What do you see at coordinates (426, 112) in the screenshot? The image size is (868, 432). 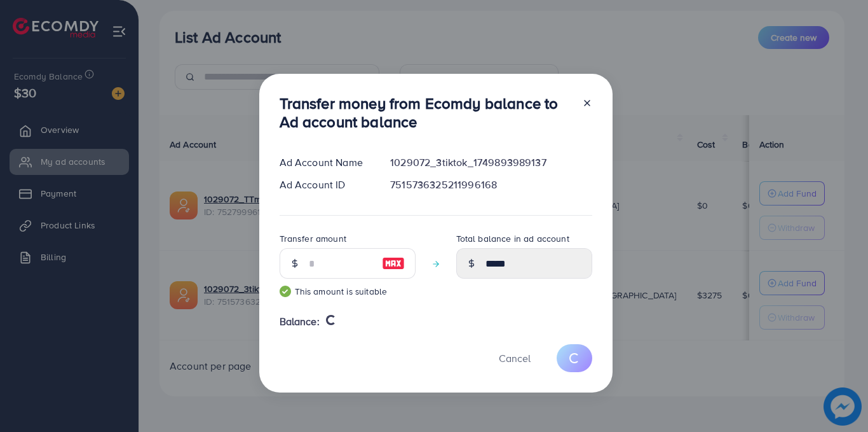 I see `h3: Transfer money from Ecomdy balance to Ad account balance` at bounding box center [426, 112].